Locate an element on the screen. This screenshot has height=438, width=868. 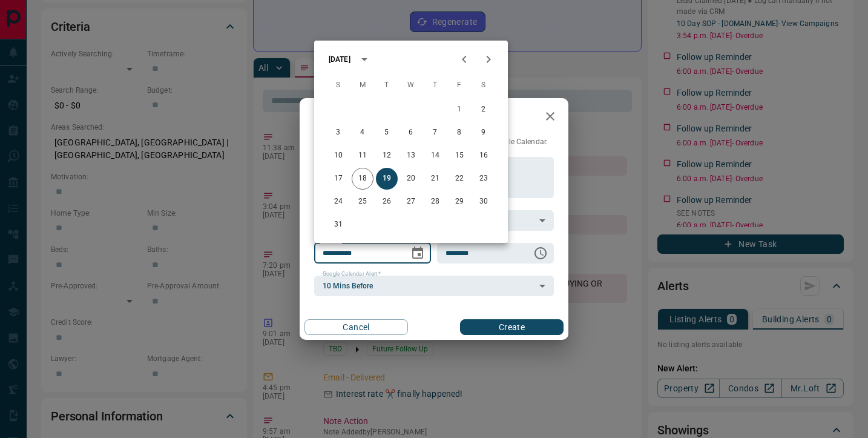
button: 26 is located at coordinates (387, 202).